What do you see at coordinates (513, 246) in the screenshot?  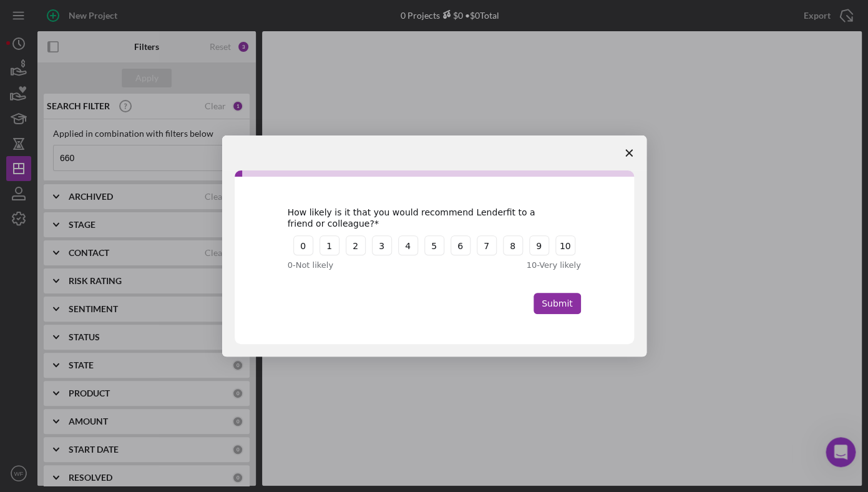 I see `button: 8` at bounding box center [513, 246].